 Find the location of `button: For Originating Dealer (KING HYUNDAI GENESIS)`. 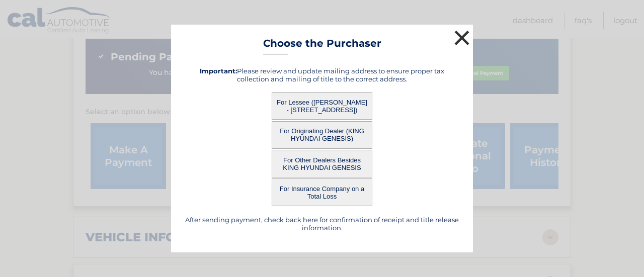

button: For Originating Dealer (KING HYUNDAI GENESIS) is located at coordinates (322, 135).